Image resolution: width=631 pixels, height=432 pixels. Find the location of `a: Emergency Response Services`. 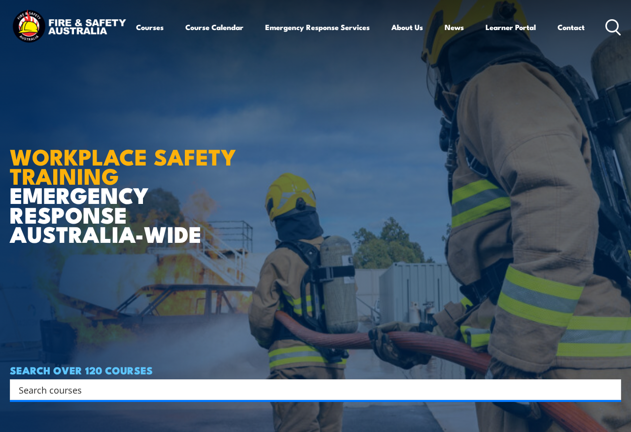

a: Emergency Response Services is located at coordinates (318, 27).